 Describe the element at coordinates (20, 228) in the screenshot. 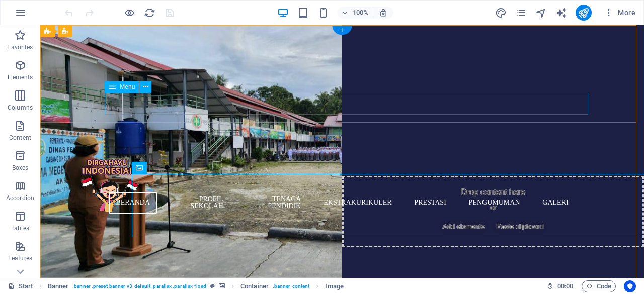

I see `p: Tables` at that location.